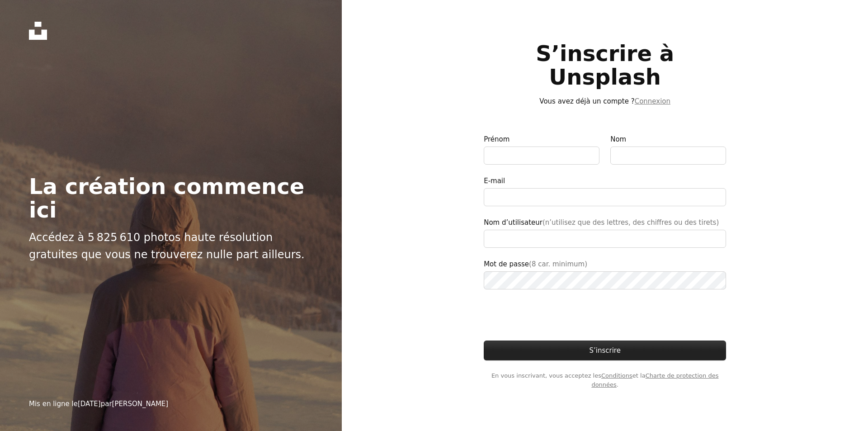 This screenshot has width=868, height=431. Describe the element at coordinates (38, 31) in the screenshot. I see `a: Accueil — Unsplash` at that location.